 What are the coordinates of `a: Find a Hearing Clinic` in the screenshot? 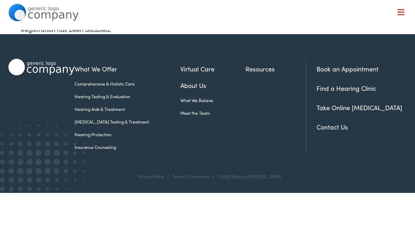 It's located at (347, 88).